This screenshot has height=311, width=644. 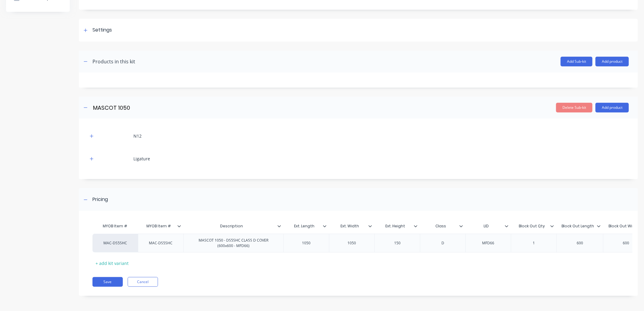 What do you see at coordinates (488, 243) in the screenshot?
I see `div: MFD66` at bounding box center [488, 243].